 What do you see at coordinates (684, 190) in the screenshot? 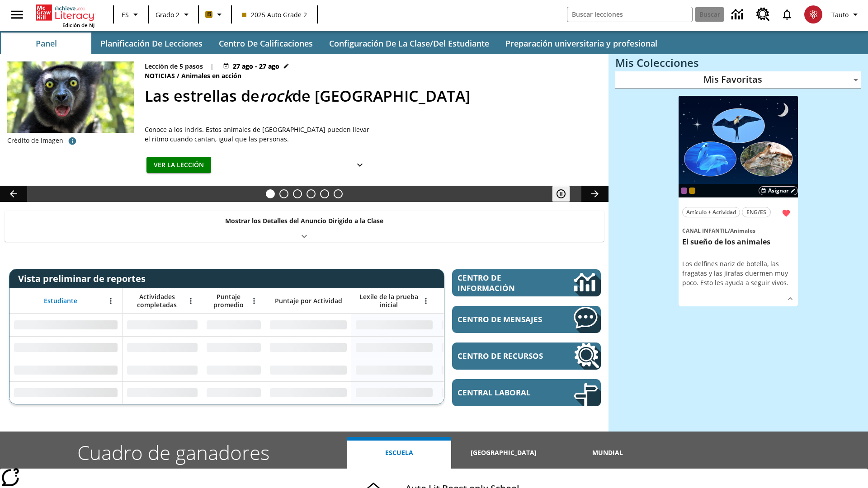
I see `div: OL 2025 Auto Grade 3` at bounding box center [684, 190].